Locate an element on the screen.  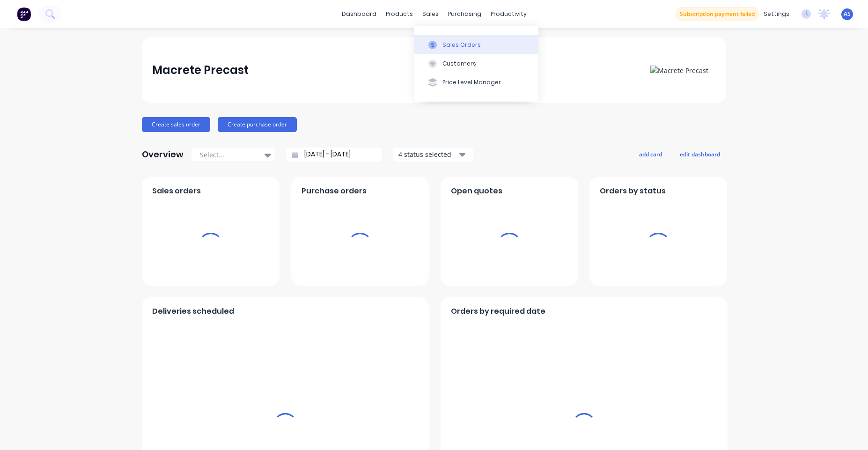
button: Subscription payment failed is located at coordinates (717, 14).